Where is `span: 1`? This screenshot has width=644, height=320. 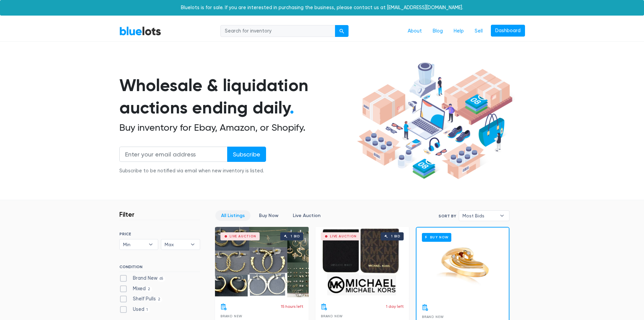
span: 1 is located at coordinates (147, 310).